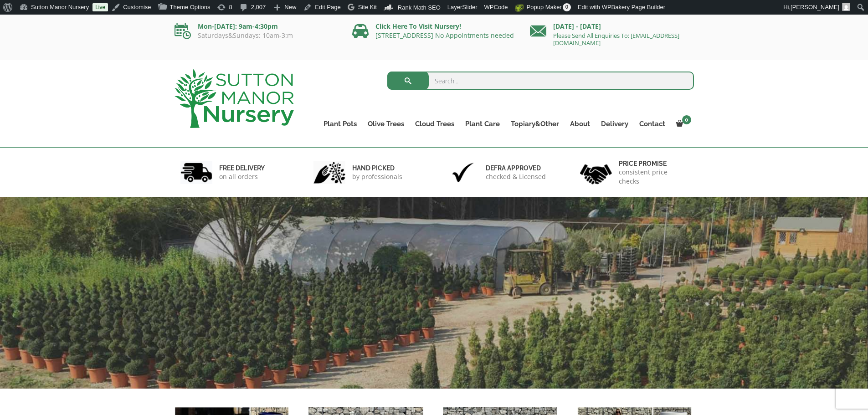  I want to click on a: About, so click(580, 124).